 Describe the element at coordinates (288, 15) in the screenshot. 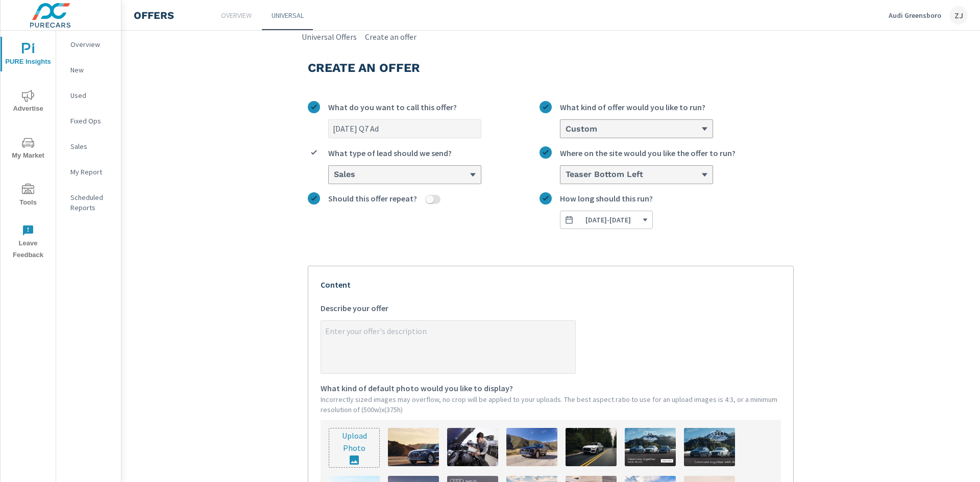

I see `p: Universal` at that location.